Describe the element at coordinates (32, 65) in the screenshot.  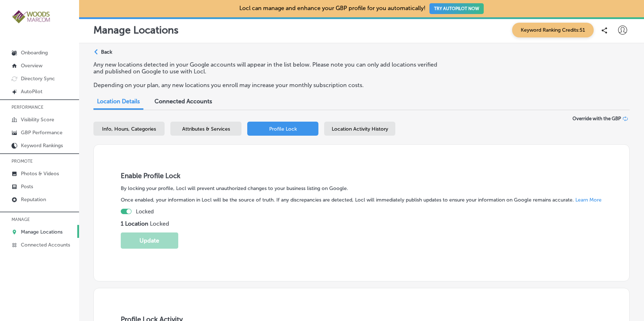
I see `p: Overview` at that location.